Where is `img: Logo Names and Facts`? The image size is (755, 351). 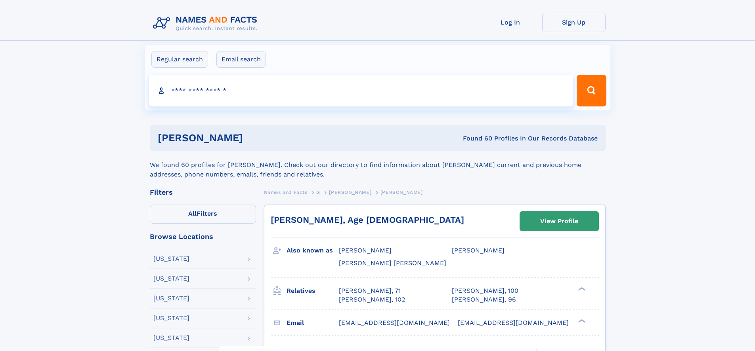 img: Logo Names and Facts is located at coordinates (207, 23).